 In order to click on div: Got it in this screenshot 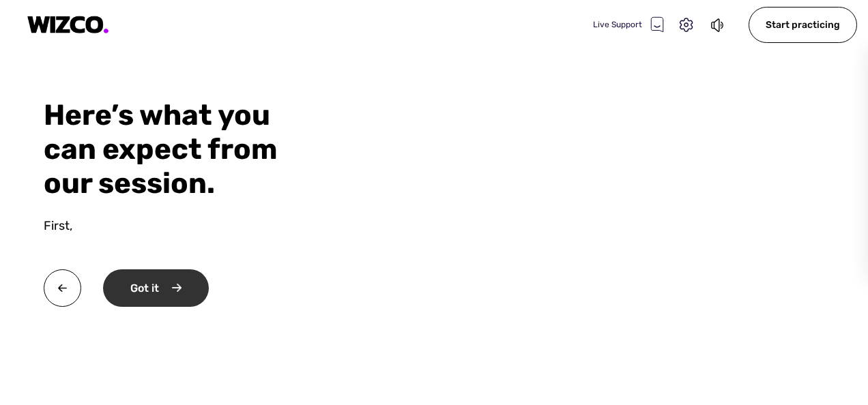, I will do `click(156, 288)`.